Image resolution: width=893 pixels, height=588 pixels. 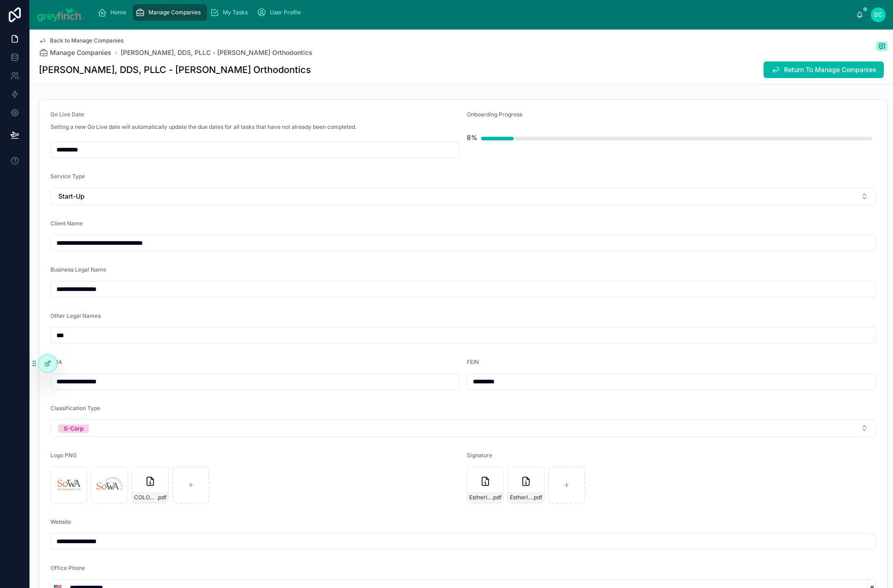 I want to click on a: Home, so click(x=114, y=12).